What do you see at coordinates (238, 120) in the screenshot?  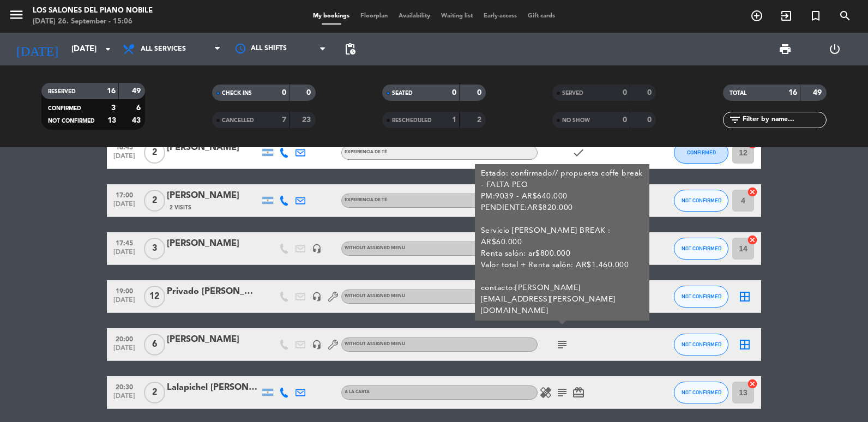 I see `span: CANCELLED` at bounding box center [238, 120].